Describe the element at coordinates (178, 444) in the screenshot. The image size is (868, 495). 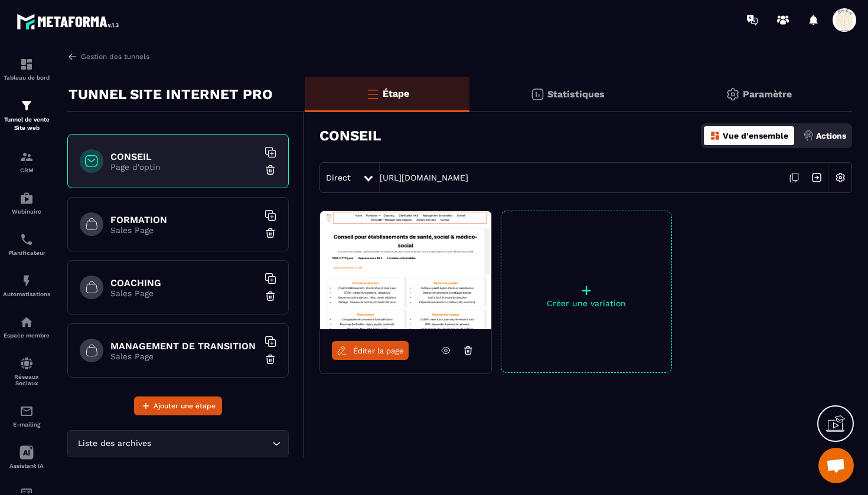
I see `div: Search for option` at that location.